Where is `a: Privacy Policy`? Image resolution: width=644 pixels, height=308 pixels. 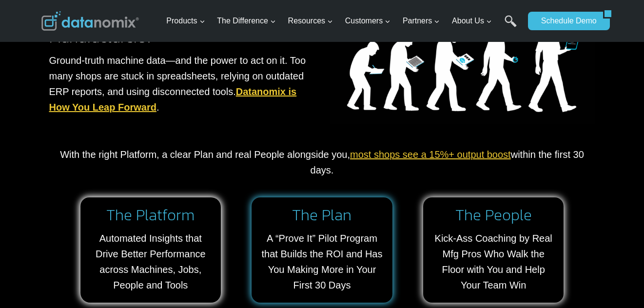
a: Privacy Policy is located at coordinates (148, 221).